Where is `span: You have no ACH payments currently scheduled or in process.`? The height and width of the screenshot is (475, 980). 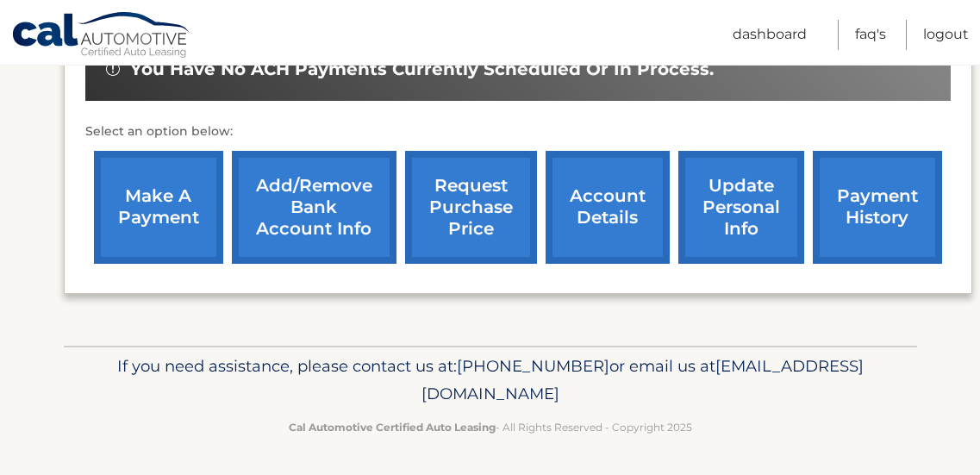
span: You have no ACH payments currently scheduled or in process. is located at coordinates (422, 69).